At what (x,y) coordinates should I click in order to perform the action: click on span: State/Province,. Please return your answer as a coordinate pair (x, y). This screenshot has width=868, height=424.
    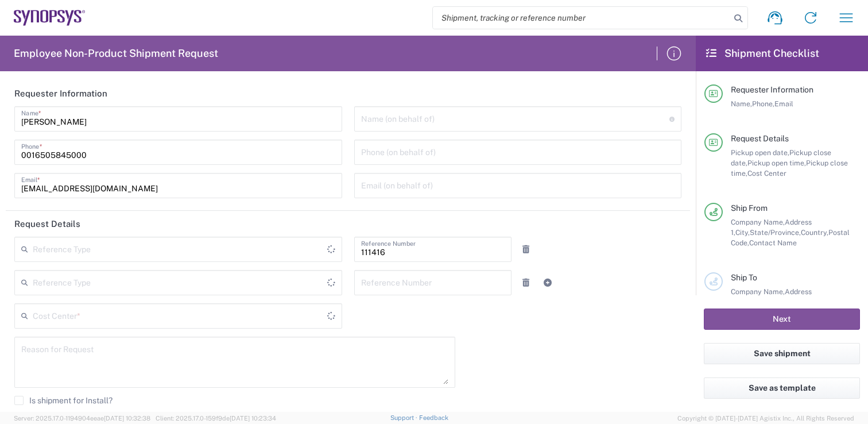
    Looking at the image, I should click on (775, 232).